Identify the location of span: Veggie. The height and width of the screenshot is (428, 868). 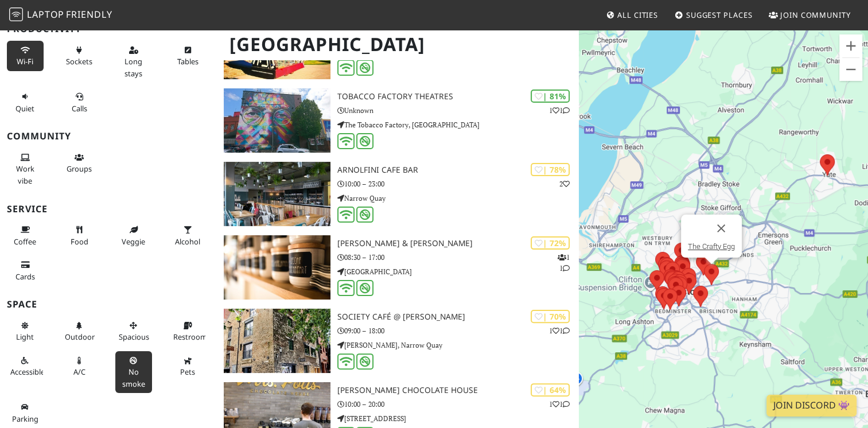
(133, 241).